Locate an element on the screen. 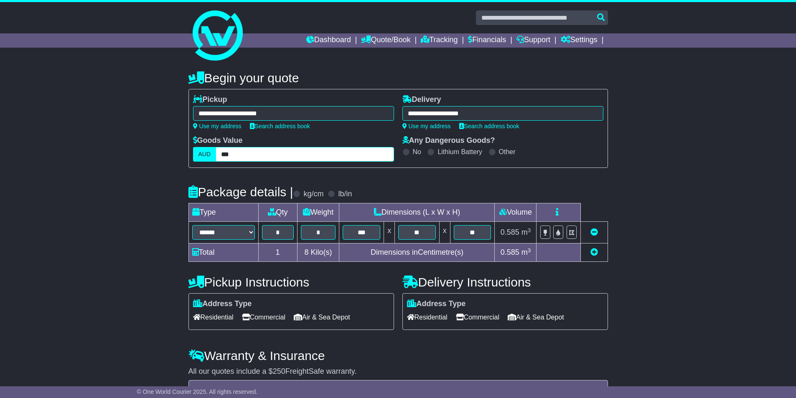 The image size is (796, 398). td: Total is located at coordinates (223, 253).